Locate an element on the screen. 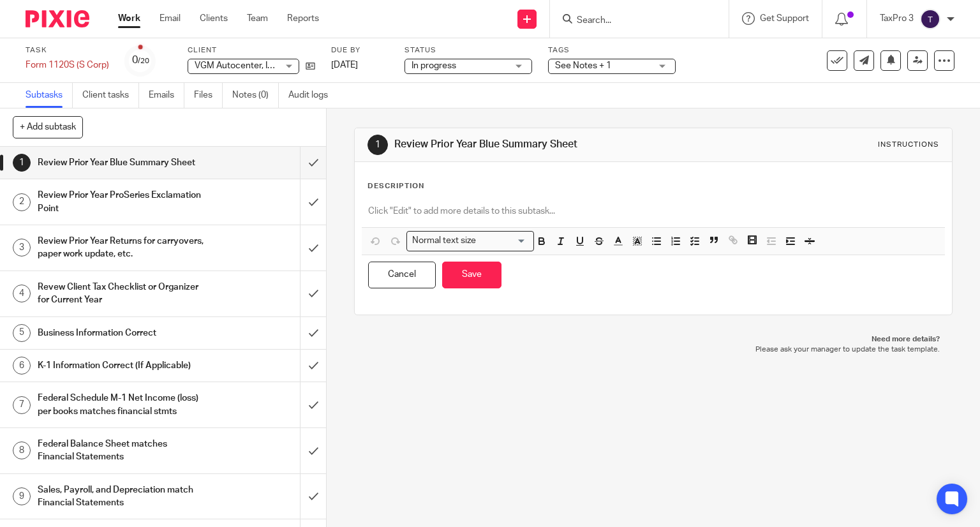 The image size is (980, 527). button: Cancel is located at coordinates (401, 275).